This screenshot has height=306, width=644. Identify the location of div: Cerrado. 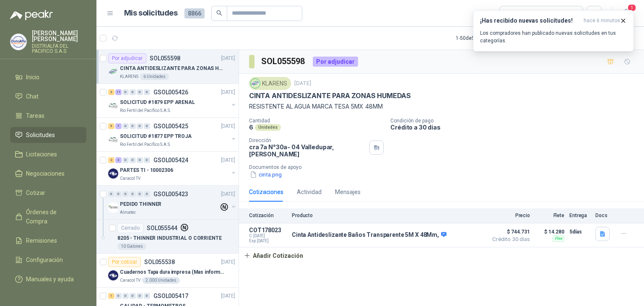
(131, 228).